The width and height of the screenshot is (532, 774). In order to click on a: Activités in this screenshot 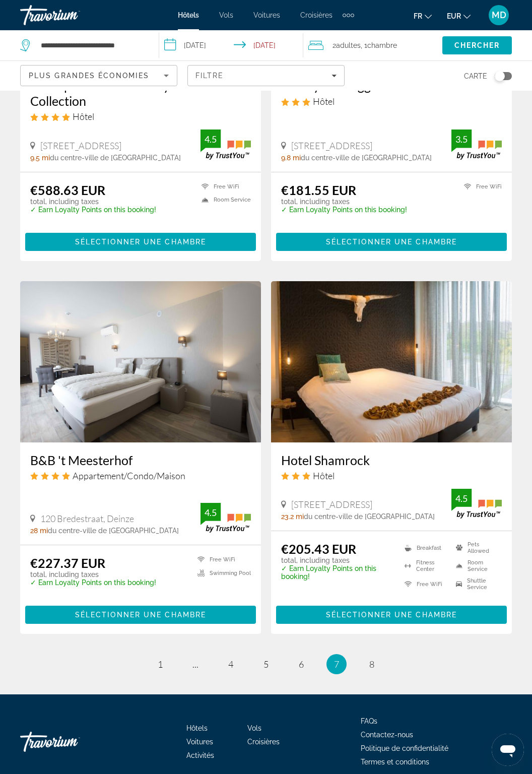, I will do `click(200, 755)`.